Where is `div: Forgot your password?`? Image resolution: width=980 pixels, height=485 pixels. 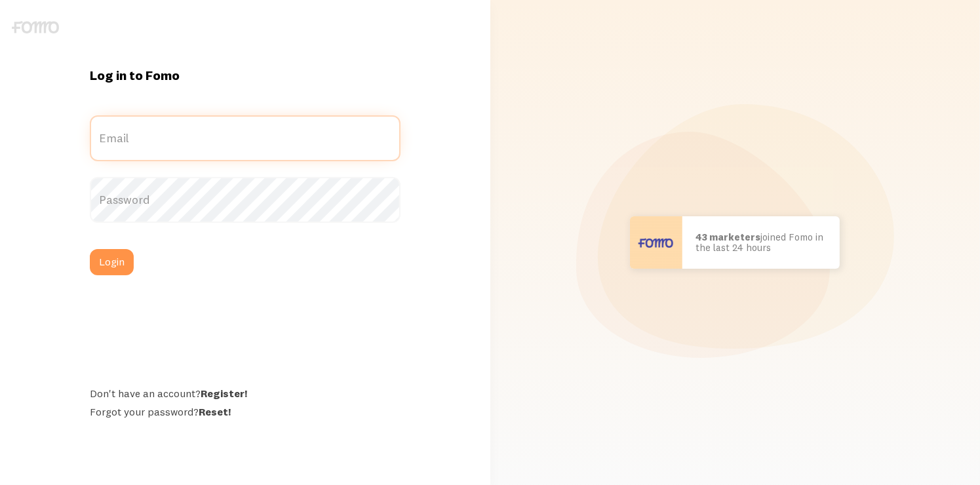 div: Forgot your password? is located at coordinates (245, 412).